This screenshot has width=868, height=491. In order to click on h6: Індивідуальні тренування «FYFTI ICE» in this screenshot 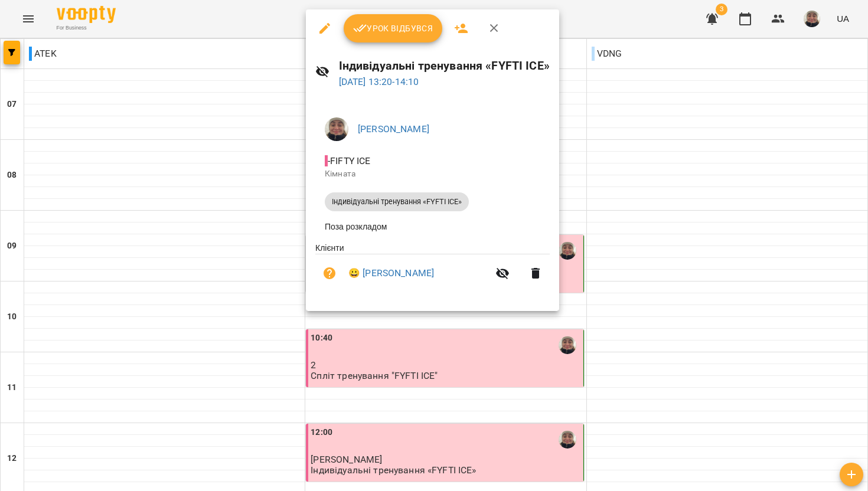, I will do `click(444, 66)`.